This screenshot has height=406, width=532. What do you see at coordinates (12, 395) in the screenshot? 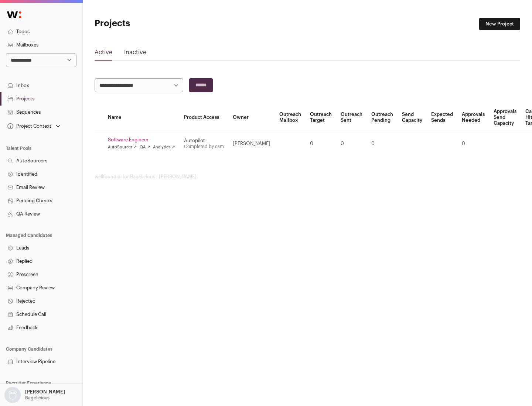
I see `img: nopic.png` at bounding box center [12, 395].